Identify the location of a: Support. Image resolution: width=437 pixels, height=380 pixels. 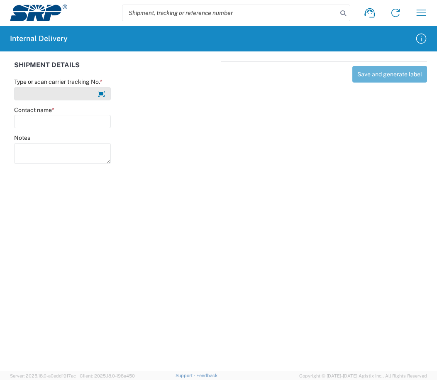
(186, 376).